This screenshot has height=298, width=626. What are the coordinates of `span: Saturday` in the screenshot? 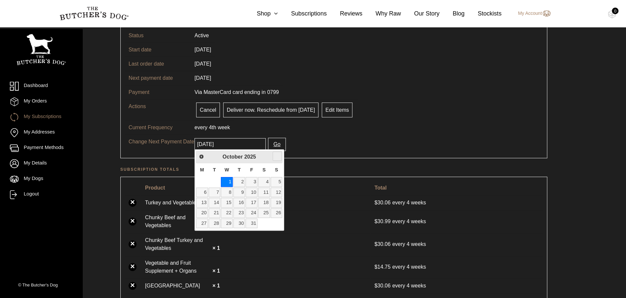 It's located at (264, 170).